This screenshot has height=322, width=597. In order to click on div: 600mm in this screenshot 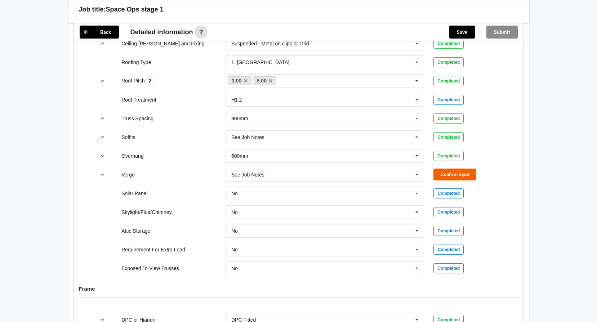, I will do `click(240, 156)`.